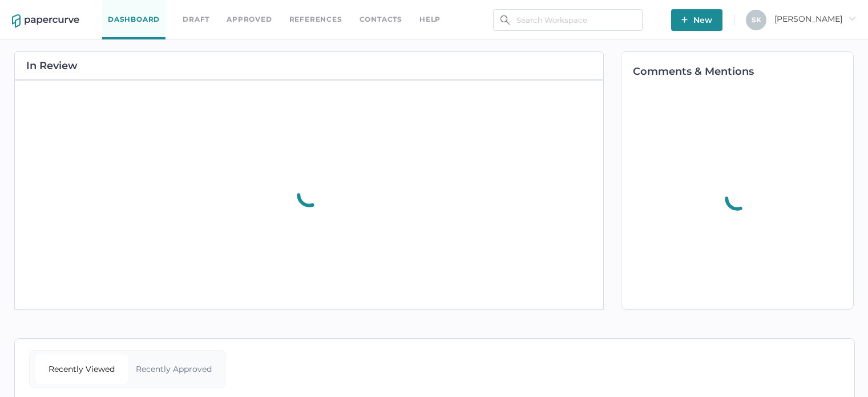 The image size is (868, 397). Describe the element at coordinates (742, 71) in the screenshot. I see `h2: Comments & Mentions` at that location.